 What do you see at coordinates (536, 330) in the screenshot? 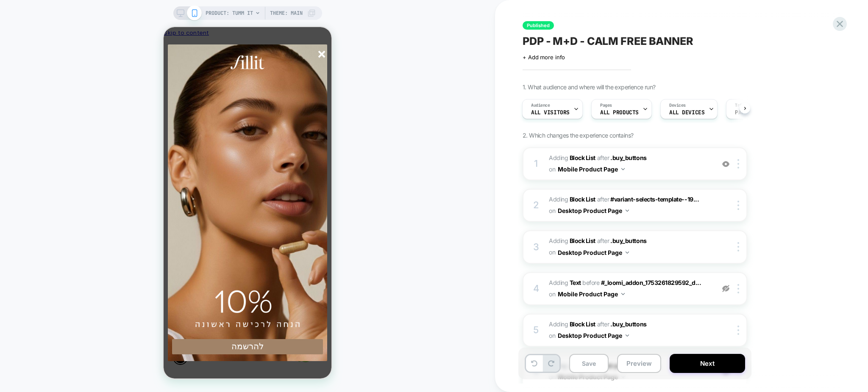
I see `div: 5` at bounding box center [536, 330].